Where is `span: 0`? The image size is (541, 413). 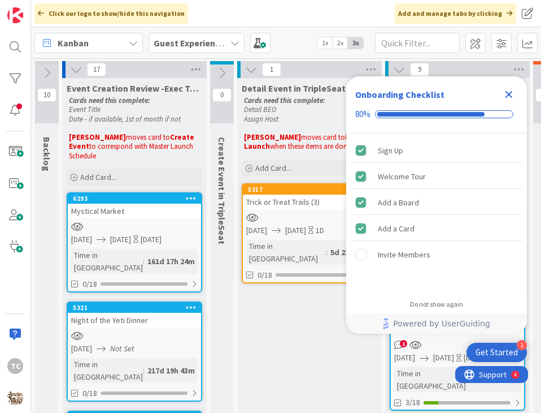
span: 0 is located at coordinates (222, 95).